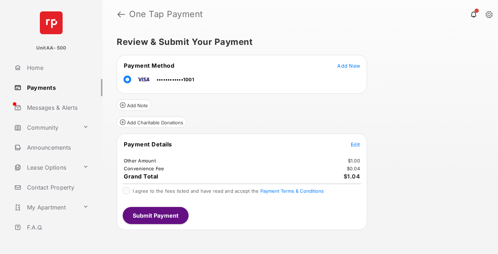 Image resolution: width=498 pixels, height=254 pixels. Describe the element at coordinates (134, 105) in the screenshot. I see `button: Add Note` at that location.